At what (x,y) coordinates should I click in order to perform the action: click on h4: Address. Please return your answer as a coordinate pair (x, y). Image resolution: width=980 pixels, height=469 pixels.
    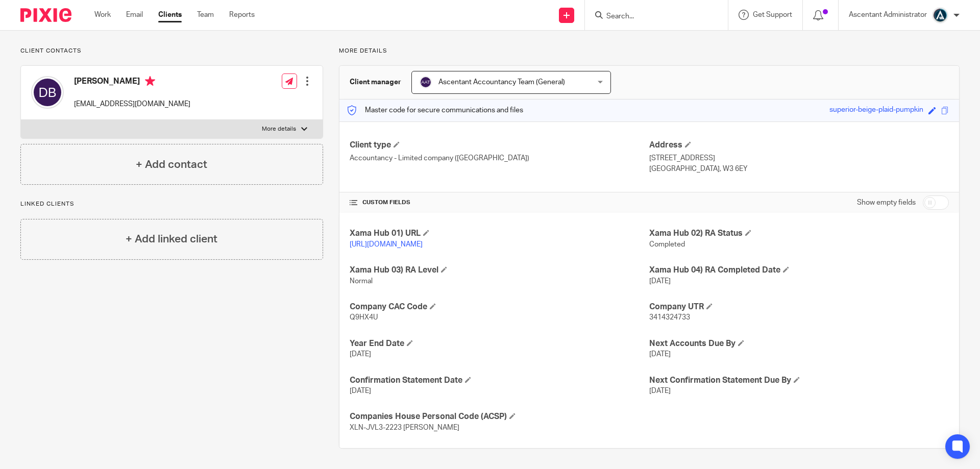
    Looking at the image, I should click on (799, 145).